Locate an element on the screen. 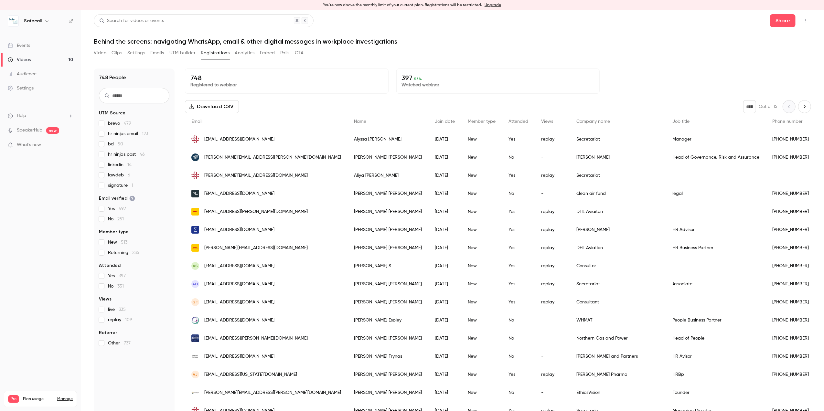  span: Member type is located at coordinates (114, 232).